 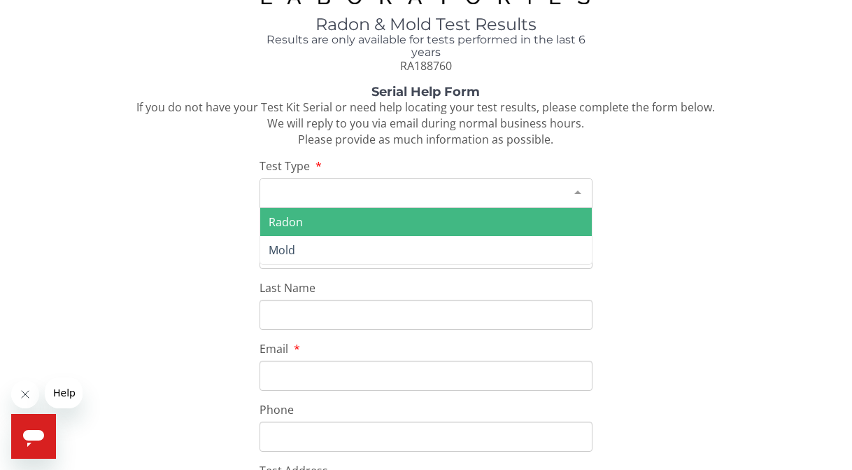 What do you see at coordinates (425, 24) in the screenshot?
I see `h1: Radon & Mold Test Results` at bounding box center [425, 24].